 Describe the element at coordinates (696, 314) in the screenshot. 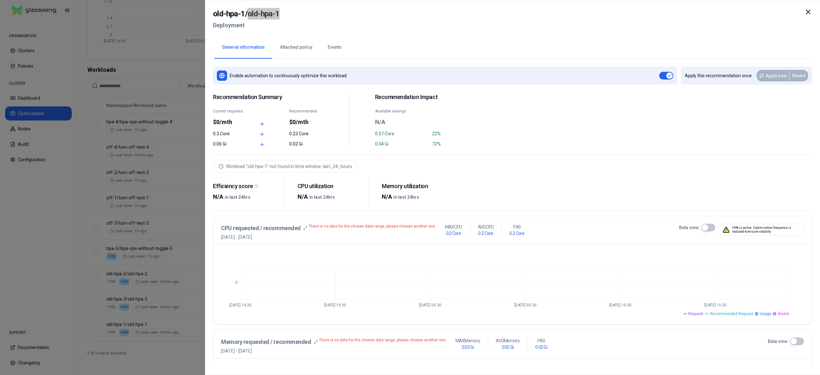

I see `span: Request` at that location.